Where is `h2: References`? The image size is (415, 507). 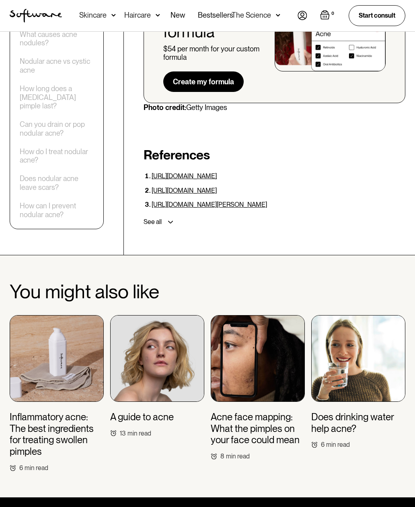
h2: References is located at coordinates (274, 155).